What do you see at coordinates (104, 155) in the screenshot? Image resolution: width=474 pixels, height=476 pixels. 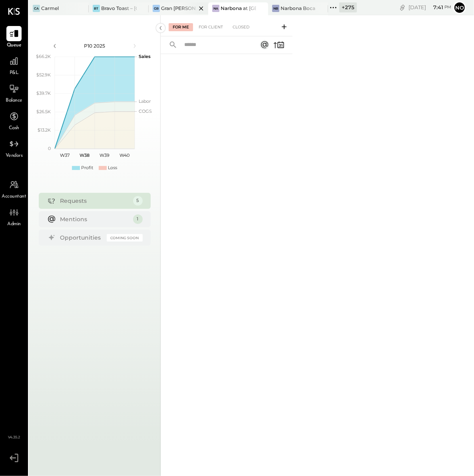 I see `text: W39` at bounding box center [104, 155].